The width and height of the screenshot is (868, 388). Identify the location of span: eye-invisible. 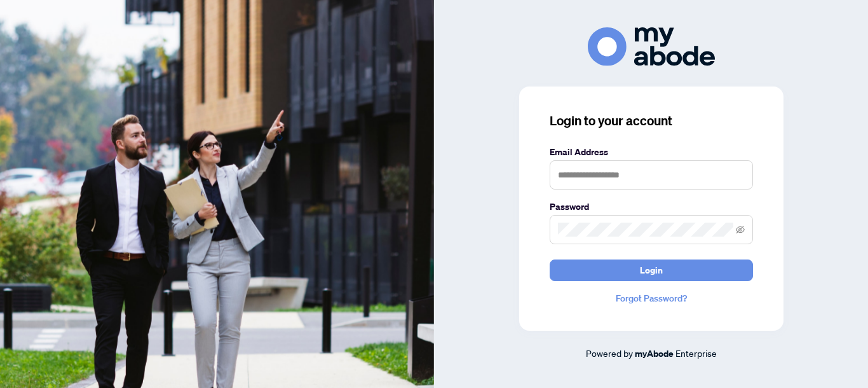
(741, 230).